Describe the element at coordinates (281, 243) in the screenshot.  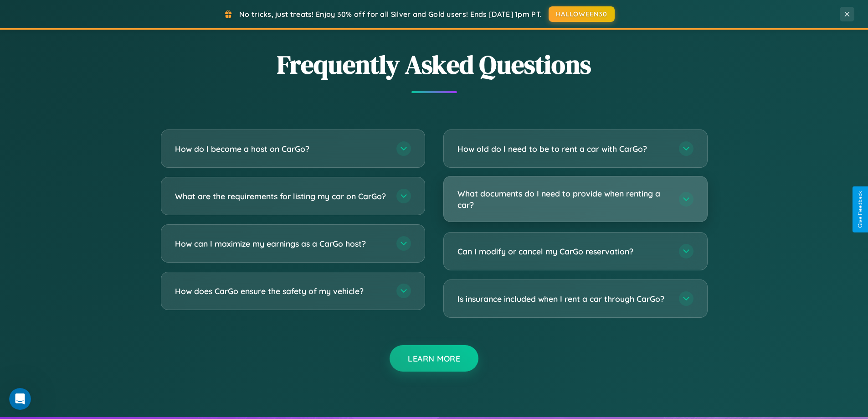
I see `h3: How can I maximize my earnings as a CarGo host?` at that location.